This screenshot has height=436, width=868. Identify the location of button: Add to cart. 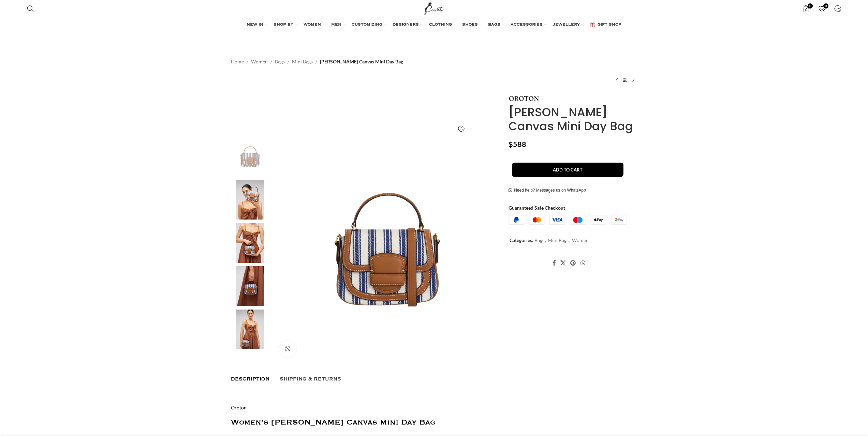
(568, 170).